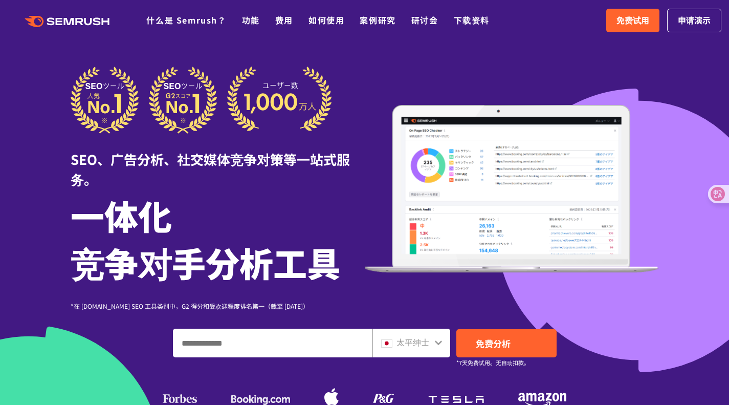 Image resolution: width=729 pixels, height=405 pixels. I want to click on a: 申请演示, so click(694, 20).